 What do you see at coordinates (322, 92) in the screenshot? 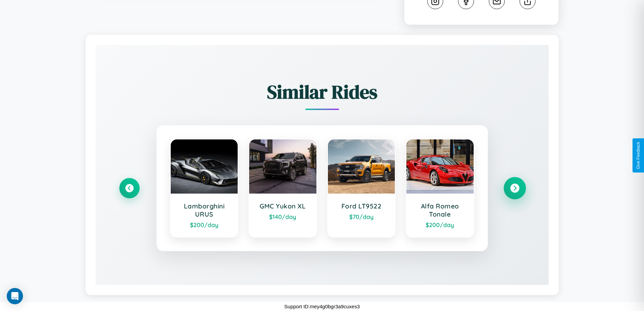
I see `h2: Similar Rides` at bounding box center [322, 92].